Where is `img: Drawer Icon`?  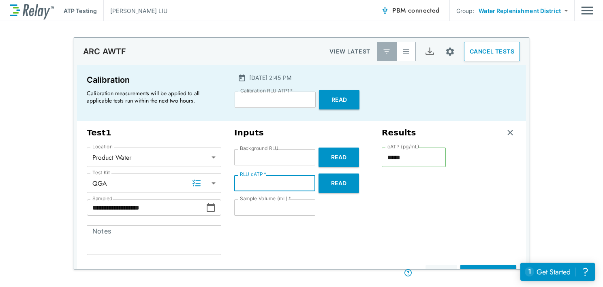 img: Drawer Icon is located at coordinates (587, 11).